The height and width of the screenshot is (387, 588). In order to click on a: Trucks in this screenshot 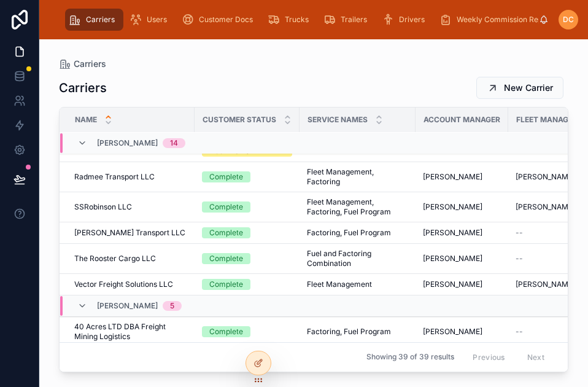, I will do `click(291, 20)`.